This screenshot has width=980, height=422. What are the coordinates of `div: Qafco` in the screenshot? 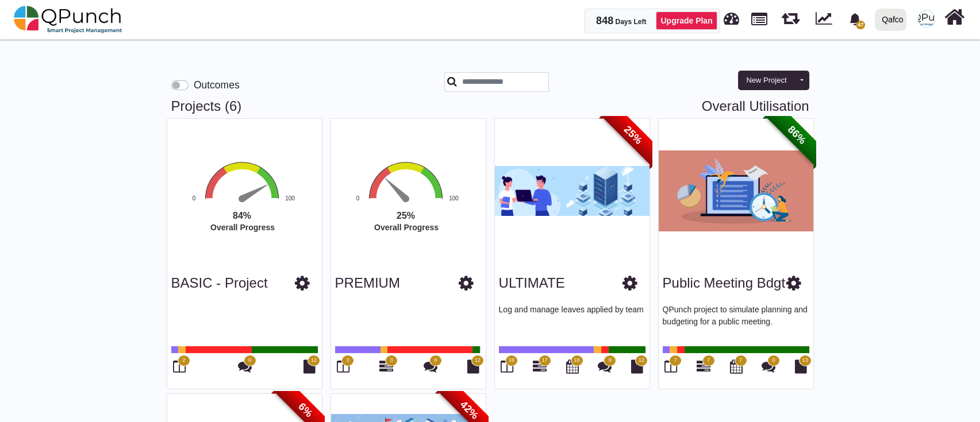 It's located at (892, 20).